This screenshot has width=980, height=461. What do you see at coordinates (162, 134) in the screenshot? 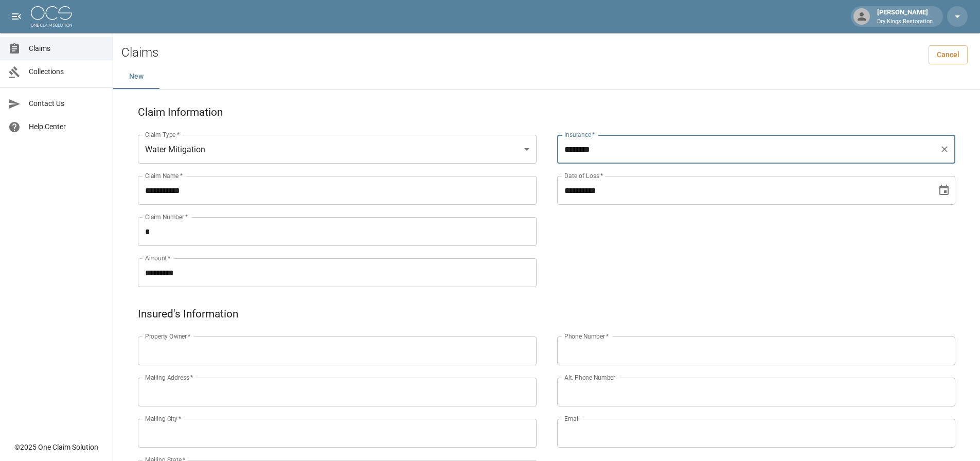
I see `label: Claim Type` at bounding box center [162, 134].